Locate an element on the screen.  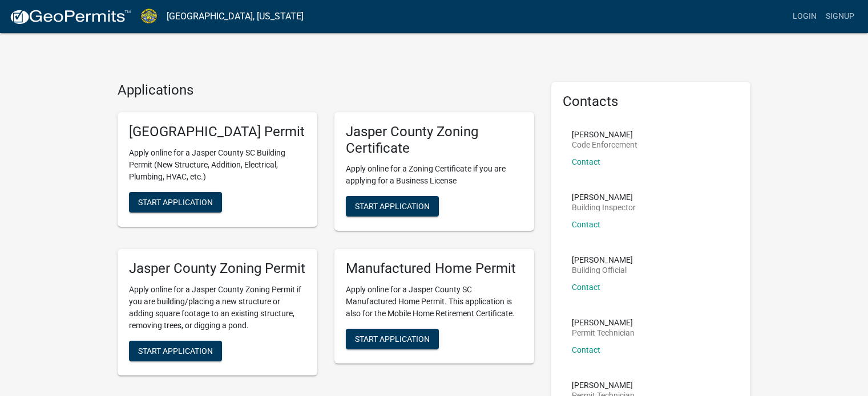
p: Apply online for a Zoning Certificate if you are applying for a Business License is located at coordinates (434, 175).